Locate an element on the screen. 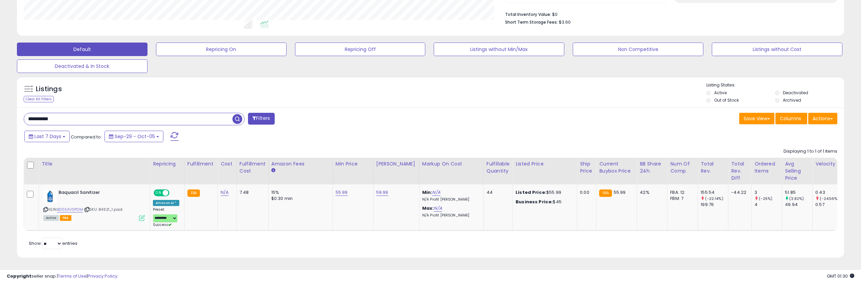 The image size is (861, 283). small: Amazon Fees. is located at coordinates (273, 171).